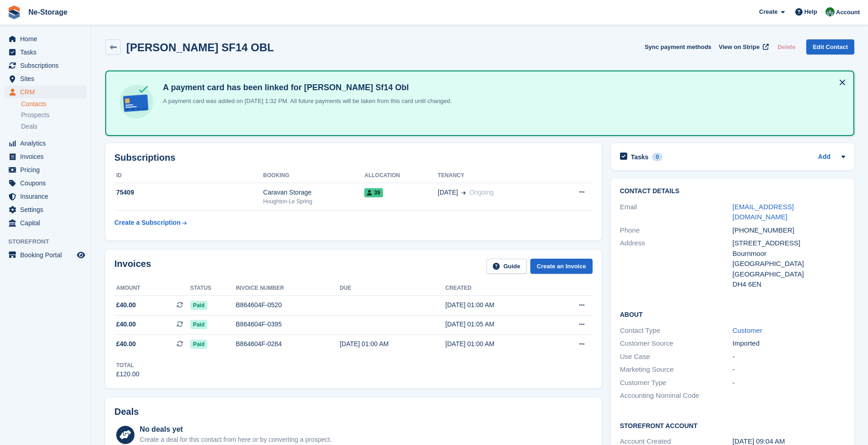 This screenshot has height=445, width=868. What do you see at coordinates (314, 201) in the screenshot?
I see `div: Houghton-Le Spring` at bounding box center [314, 201].